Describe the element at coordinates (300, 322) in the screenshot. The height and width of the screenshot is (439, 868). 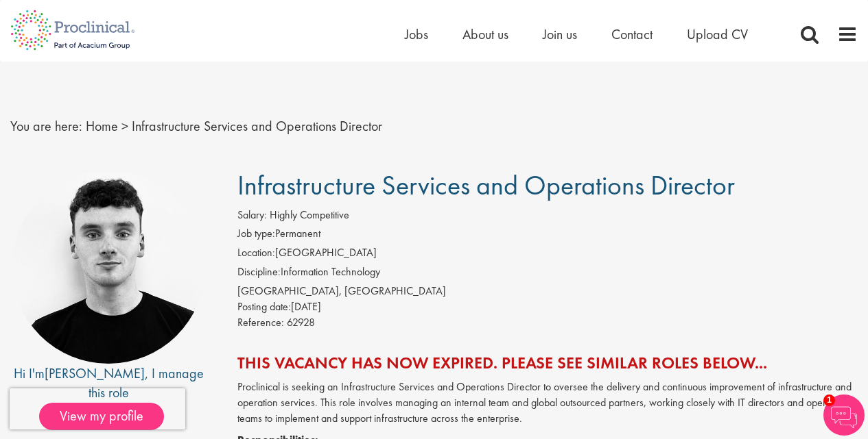
I see `span: 62928` at that location.